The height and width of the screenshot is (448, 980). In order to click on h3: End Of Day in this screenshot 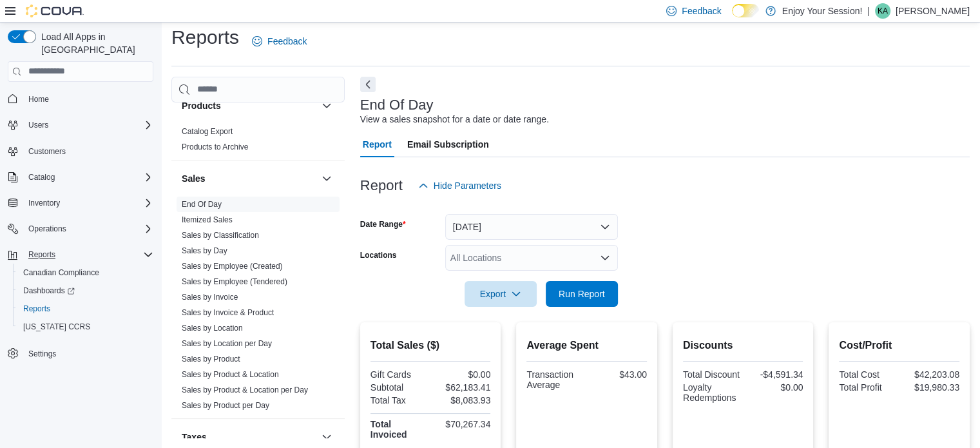, I will do `click(397, 105)`.